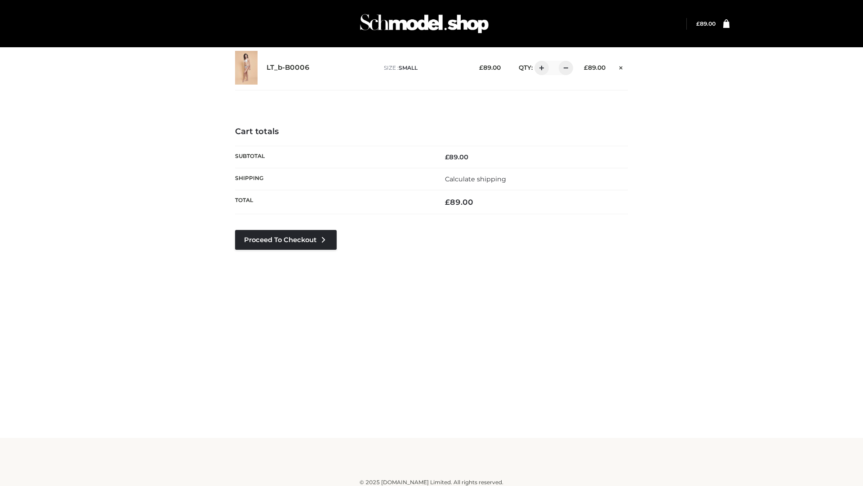 The width and height of the screenshot is (863, 486). Describe the element at coordinates (333, 156) in the screenshot. I see `th: Subtotal` at that location.